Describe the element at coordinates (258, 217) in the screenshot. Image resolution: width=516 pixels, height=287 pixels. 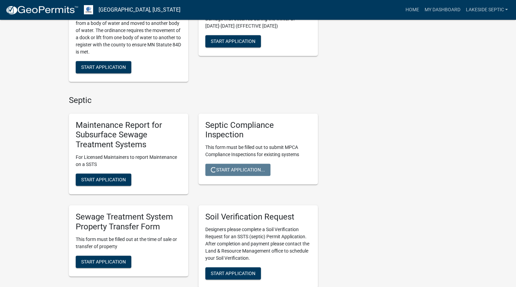
I see `h5: Soil Verification Request` at that location.